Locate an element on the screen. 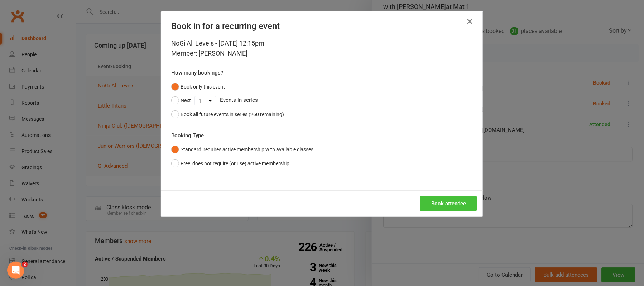 The image size is (644, 286). button: Free: does not require (or use) active membership is located at coordinates (230, 164).